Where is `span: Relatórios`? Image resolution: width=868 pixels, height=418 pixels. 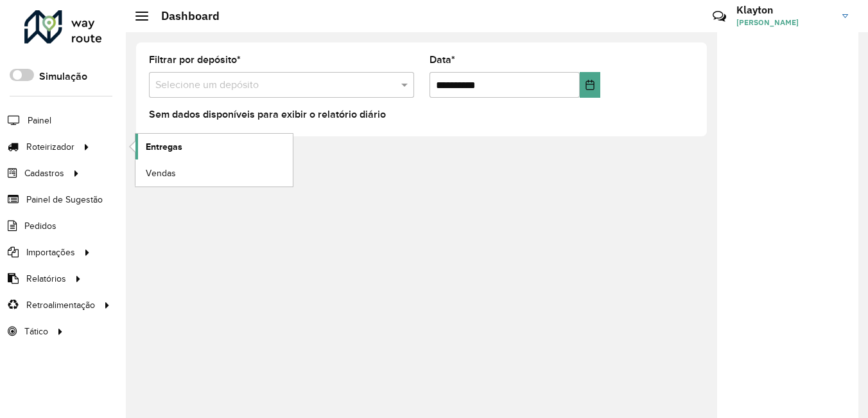
span: Relatórios is located at coordinates (46, 278).